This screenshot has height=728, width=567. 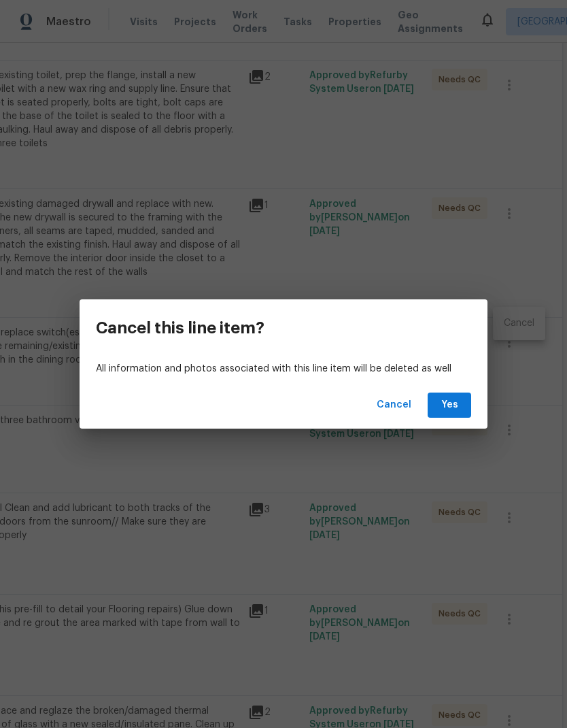 What do you see at coordinates (284, 369) in the screenshot?
I see `p: All information and photos associated with this line item will be deleted as well` at bounding box center [284, 369].